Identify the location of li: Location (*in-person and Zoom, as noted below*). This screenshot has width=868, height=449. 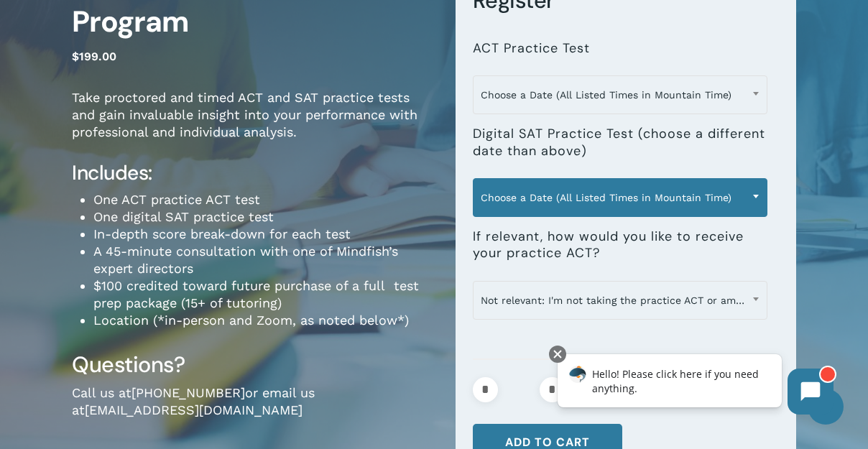
(264, 320).